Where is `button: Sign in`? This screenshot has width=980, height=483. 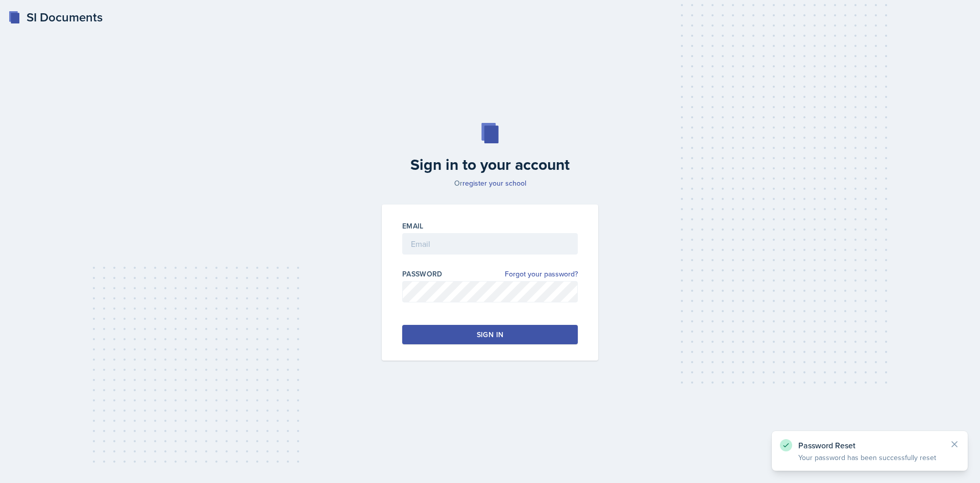
button: Sign in is located at coordinates (490, 335).